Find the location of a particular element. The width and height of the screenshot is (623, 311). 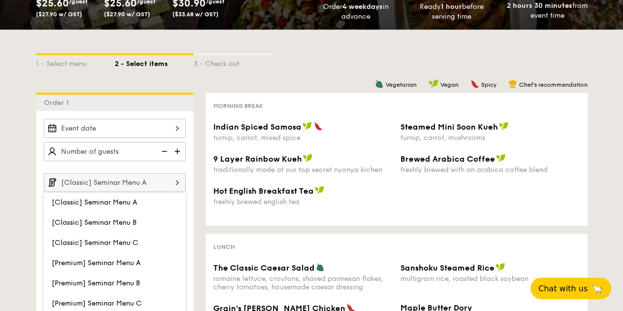

div: freshly brewed english tea is located at coordinates (303, 201).